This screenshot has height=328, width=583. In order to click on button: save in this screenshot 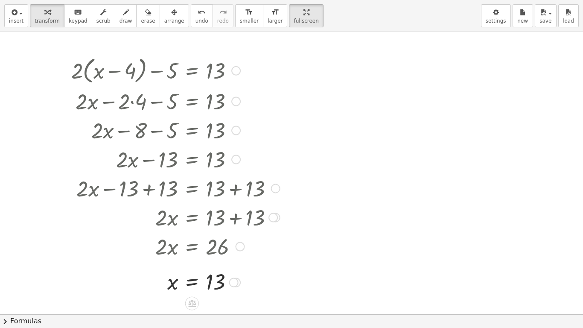, I will do `click(545, 16)`.